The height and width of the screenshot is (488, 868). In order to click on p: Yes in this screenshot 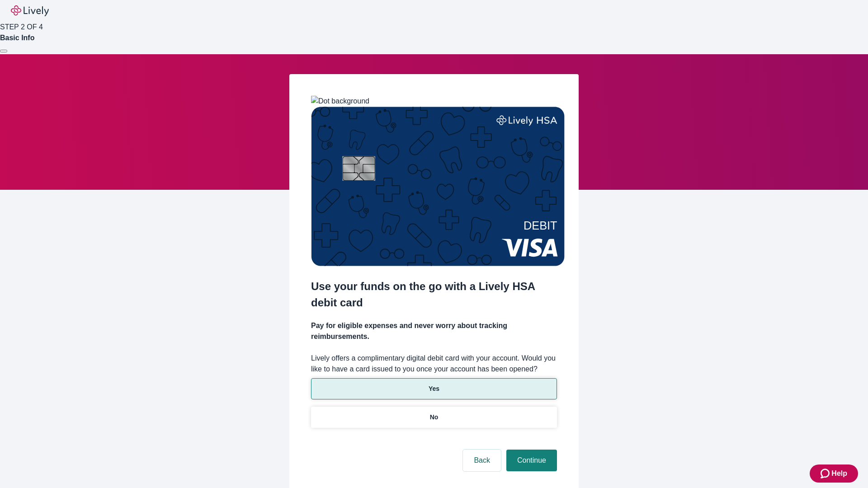, I will do `click(434, 388)`.